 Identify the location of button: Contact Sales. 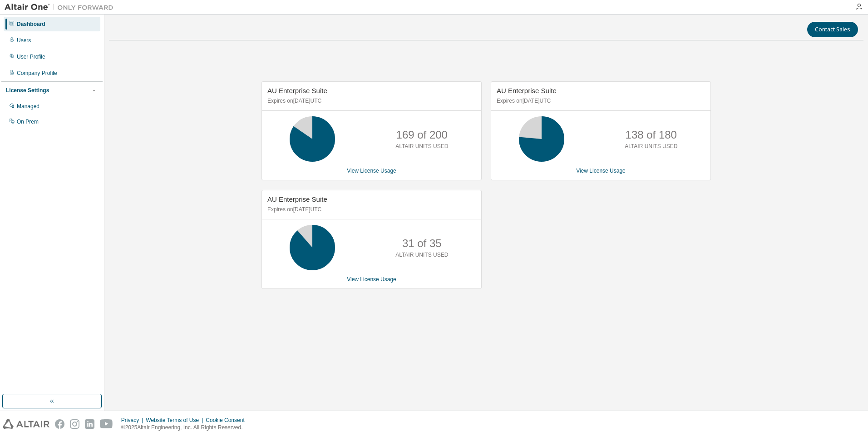
(832, 30).